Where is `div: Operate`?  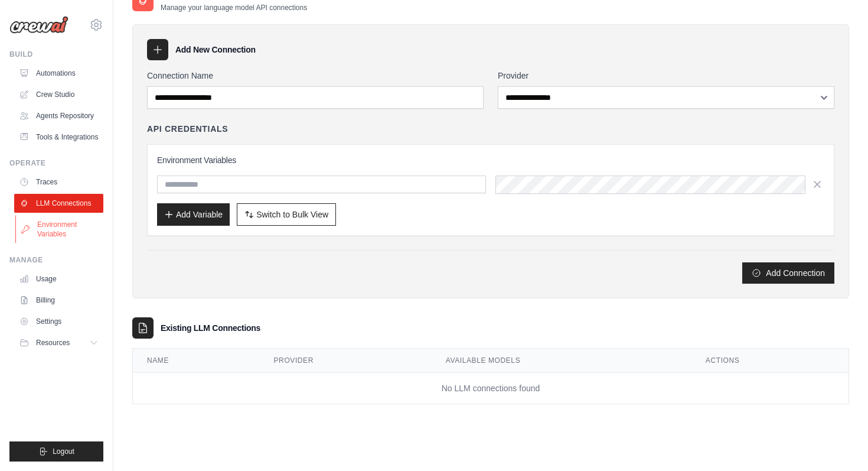 div: Operate is located at coordinates (56, 163).